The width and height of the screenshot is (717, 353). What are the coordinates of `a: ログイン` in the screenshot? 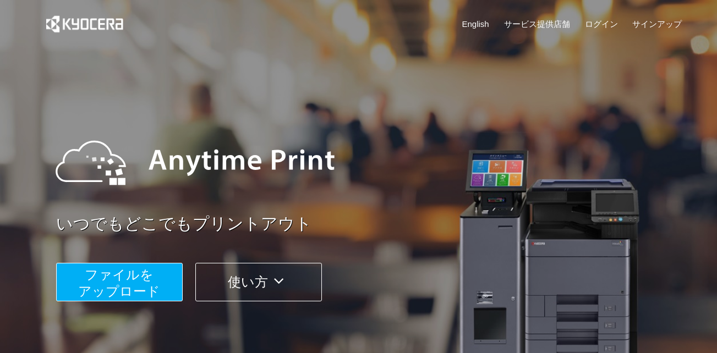 It's located at (601, 24).